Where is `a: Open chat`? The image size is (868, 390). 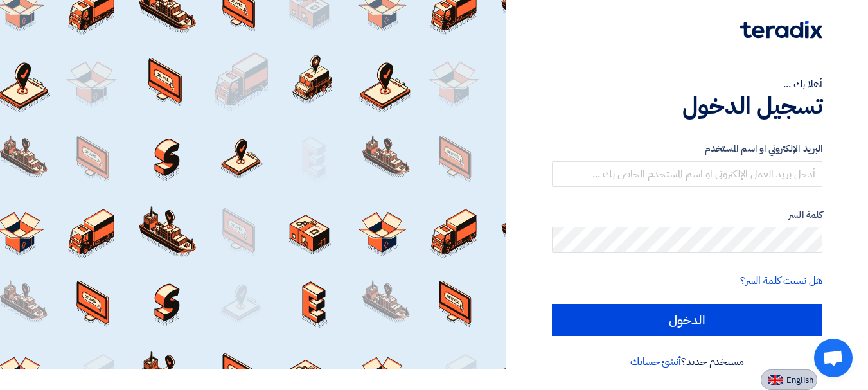 a: Open chat is located at coordinates (833, 358).